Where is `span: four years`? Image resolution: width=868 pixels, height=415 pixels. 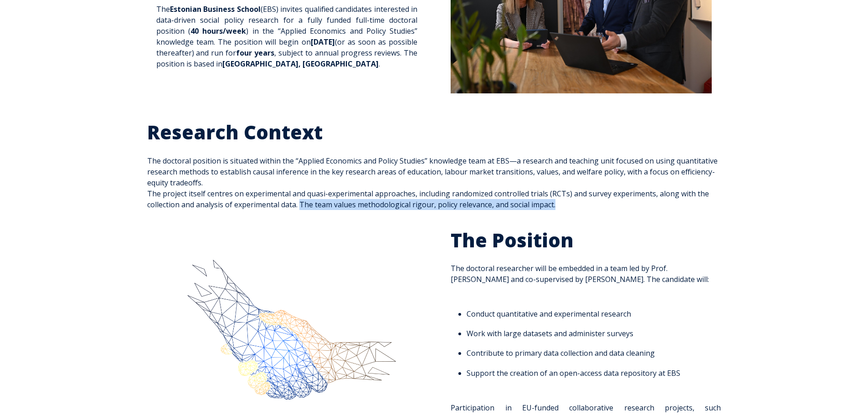
span: four years is located at coordinates (255, 53).